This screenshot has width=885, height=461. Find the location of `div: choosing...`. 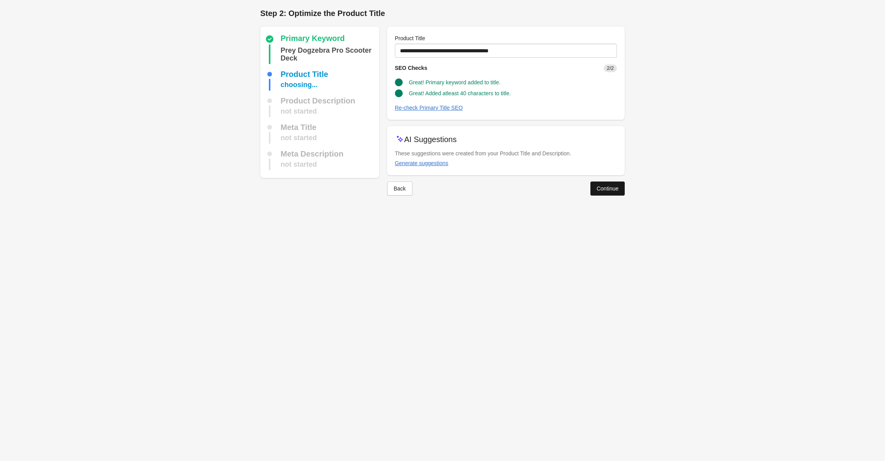

div: choosing... is located at coordinates (299, 85).